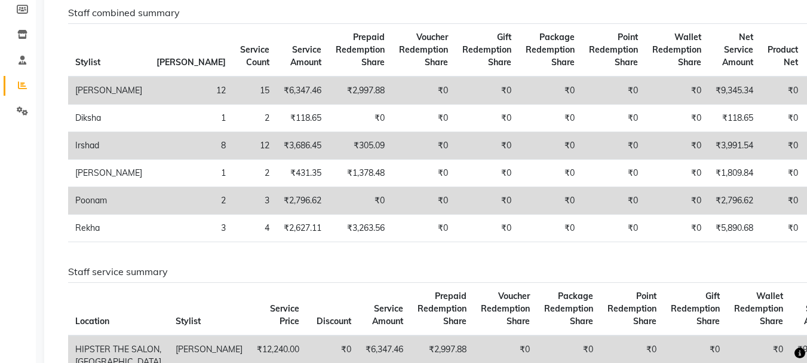 This screenshot has height=363, width=807. What do you see at coordinates (783, 56) in the screenshot?
I see `span: Product Net` at bounding box center [783, 56].